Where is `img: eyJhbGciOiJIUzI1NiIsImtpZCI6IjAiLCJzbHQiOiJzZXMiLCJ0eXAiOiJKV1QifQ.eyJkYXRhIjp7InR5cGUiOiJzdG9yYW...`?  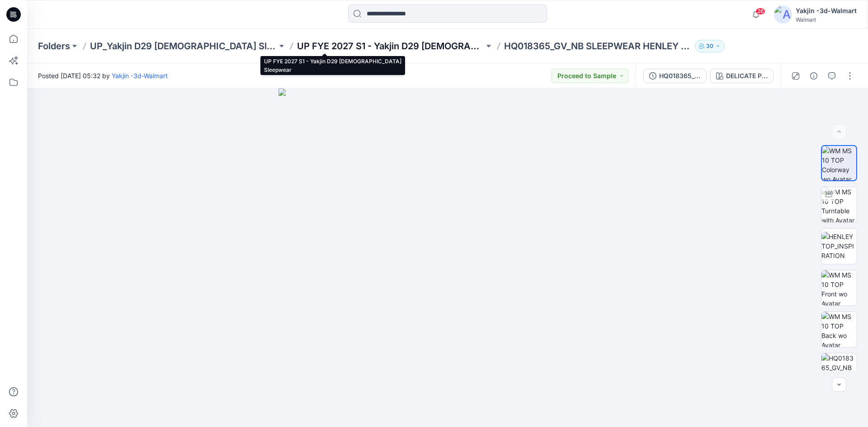
img: eyJhbGciOiJIUzI1NiIsImtpZCI6IjAiLCJzbHQiOiJzZXMiLCJ0eXAiOiJKV1QifQ.eyJkYXRhIjp7InR5cGUiOiJzdG9yYW... is located at coordinates (448, 257).